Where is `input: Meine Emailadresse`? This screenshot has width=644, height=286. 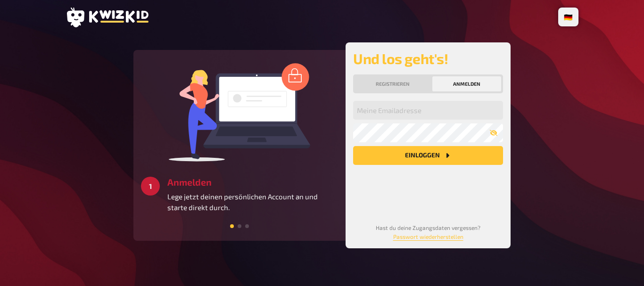
input: Meine Emailadresse is located at coordinates (428, 110).